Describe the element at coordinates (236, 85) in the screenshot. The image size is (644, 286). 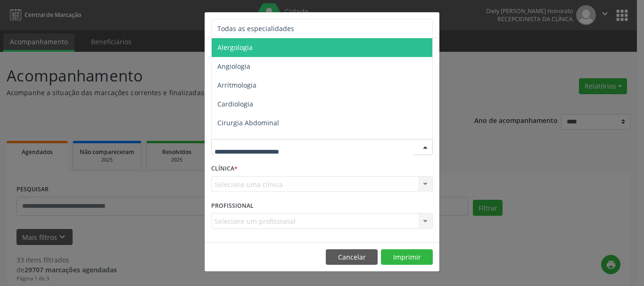
I see `span: Arritmologia` at that location.